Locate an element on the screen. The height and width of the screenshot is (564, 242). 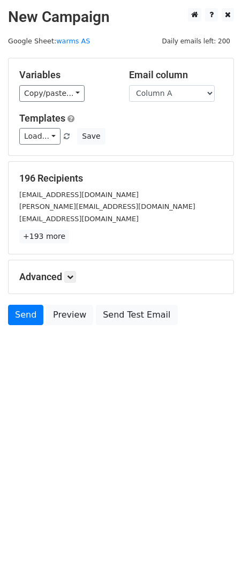
a: warms AS is located at coordinates (73, 41).